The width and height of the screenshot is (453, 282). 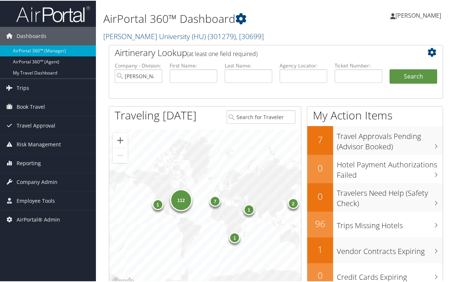 I want to click on div: 7, so click(x=215, y=201).